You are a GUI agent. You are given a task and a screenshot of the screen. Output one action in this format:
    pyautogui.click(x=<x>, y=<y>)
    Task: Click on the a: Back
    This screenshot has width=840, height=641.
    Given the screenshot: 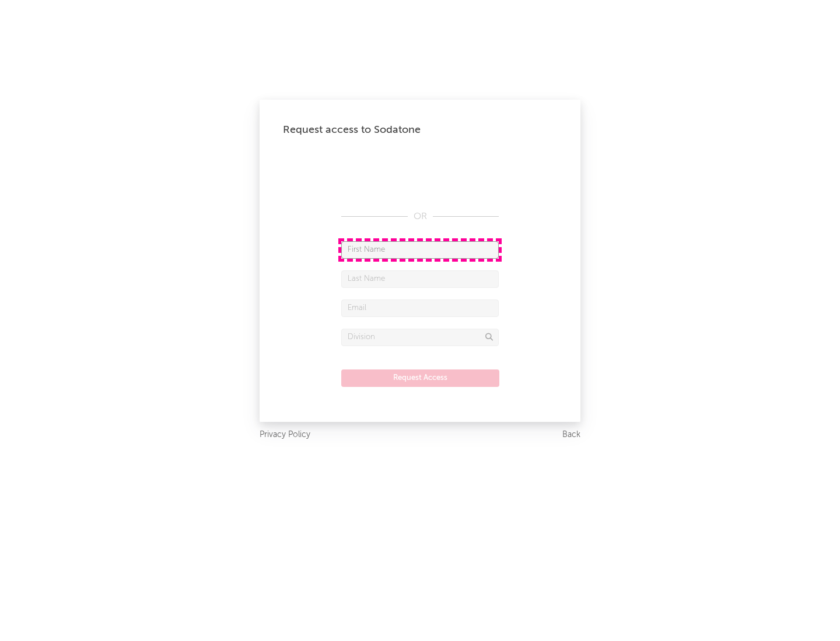 What is the action you would take?
    pyautogui.click(x=571, y=435)
    